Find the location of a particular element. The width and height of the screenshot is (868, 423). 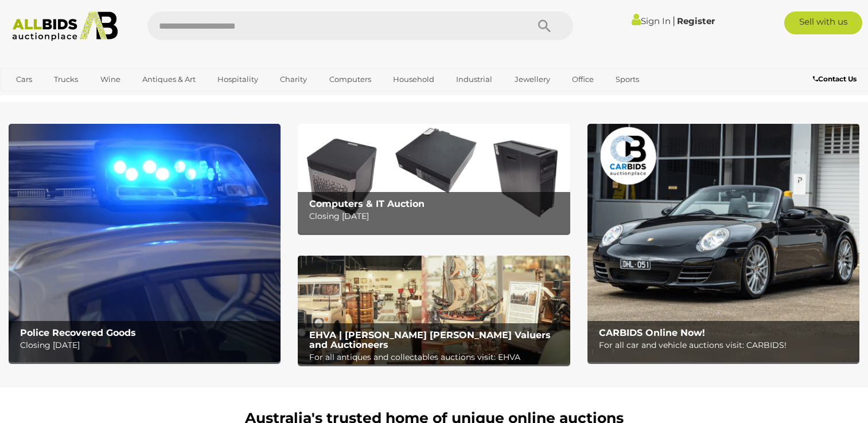

p: For all car and vehicle auctions visit: CARBIDS! is located at coordinates (727, 345).